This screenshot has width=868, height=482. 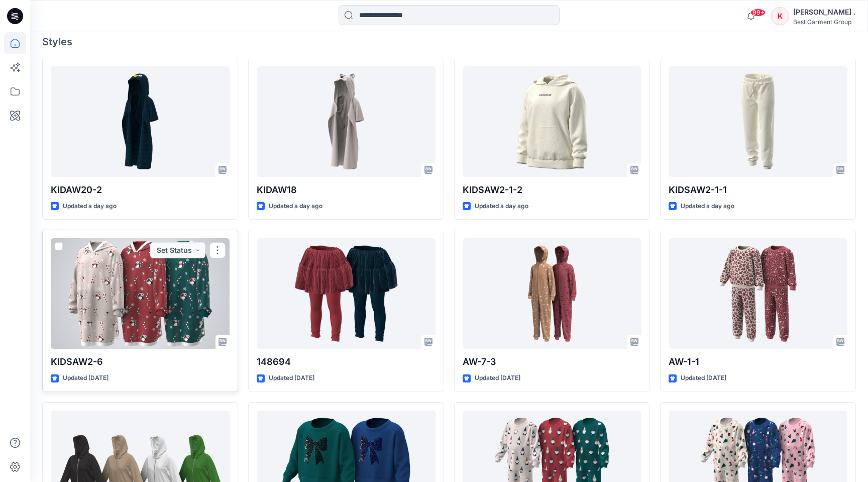 What do you see at coordinates (140, 362) in the screenshot?
I see `p: KIDSAW2-6` at bounding box center [140, 362].